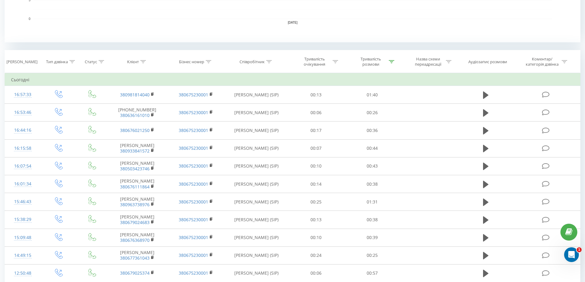 The height and width of the screenshot is (282, 585). I want to click on td: 00:39, so click(372, 237).